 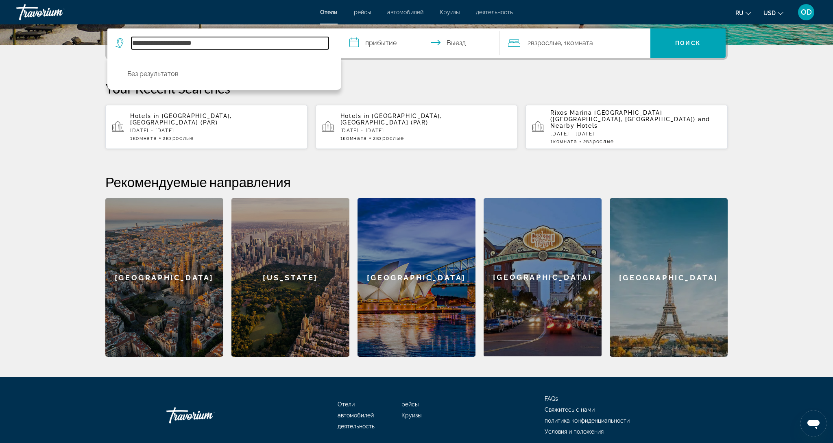 What do you see at coordinates (769, 13) in the screenshot?
I see `span: USD` at bounding box center [769, 13].